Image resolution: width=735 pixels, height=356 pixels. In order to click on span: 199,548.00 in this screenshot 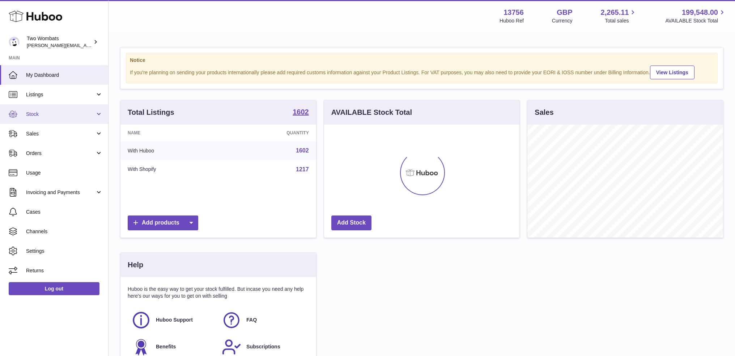, I will do `click(700, 12)`.